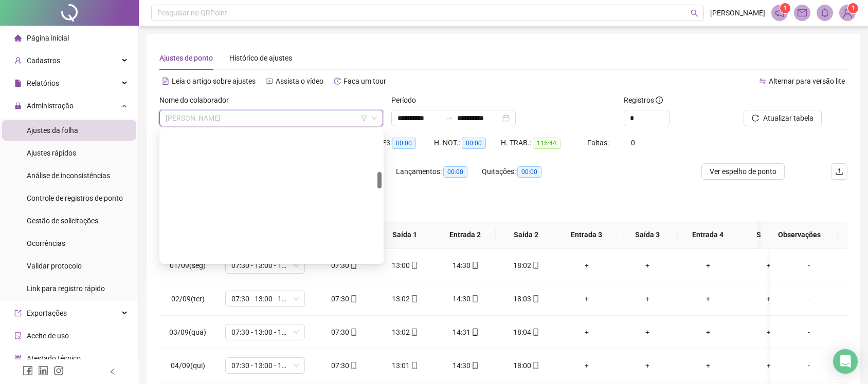 The width and height of the screenshot is (868, 384). Describe the element at coordinates (769, 234) in the screenshot. I see `th: Saída 4` at that location.